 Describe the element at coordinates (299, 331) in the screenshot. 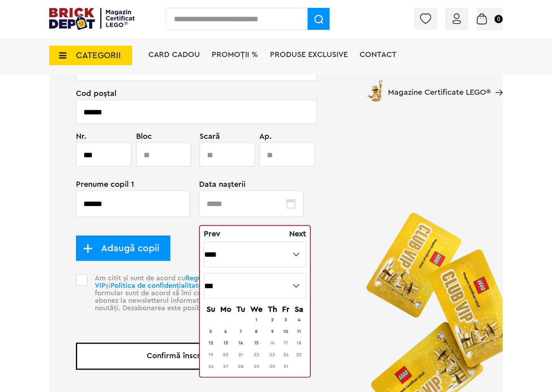

I see `a: 11` at that location.